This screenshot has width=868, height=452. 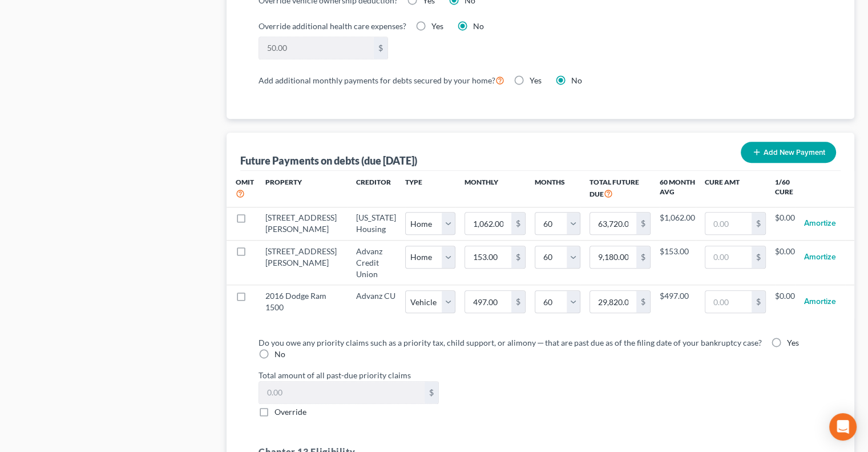 What do you see at coordinates (302, 189) in the screenshot?
I see `th: Property` at bounding box center [302, 189].